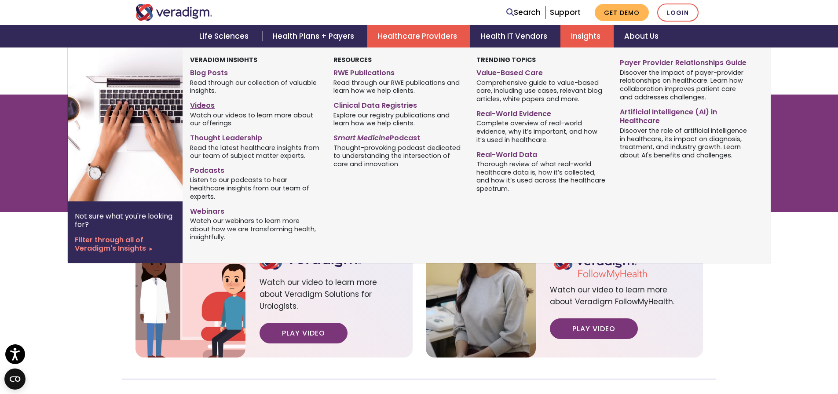 The image size is (838, 394). Describe the element at coordinates (685, 61) in the screenshot. I see `a: Payer Provider Relationships Guide` at that location.